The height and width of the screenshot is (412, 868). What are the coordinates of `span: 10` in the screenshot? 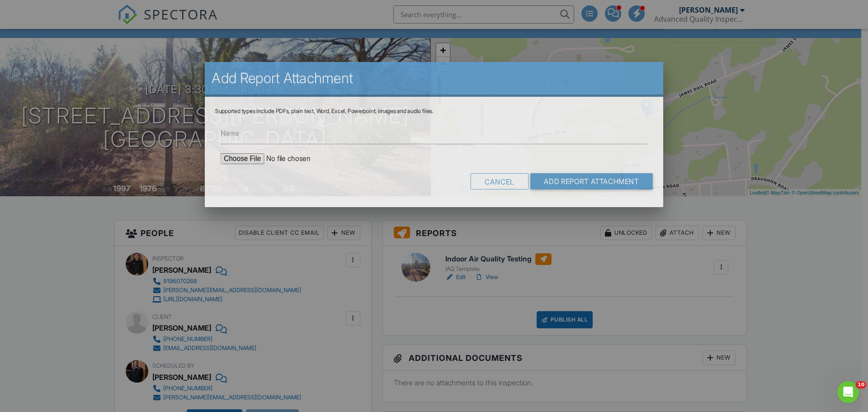 It's located at (860, 385).